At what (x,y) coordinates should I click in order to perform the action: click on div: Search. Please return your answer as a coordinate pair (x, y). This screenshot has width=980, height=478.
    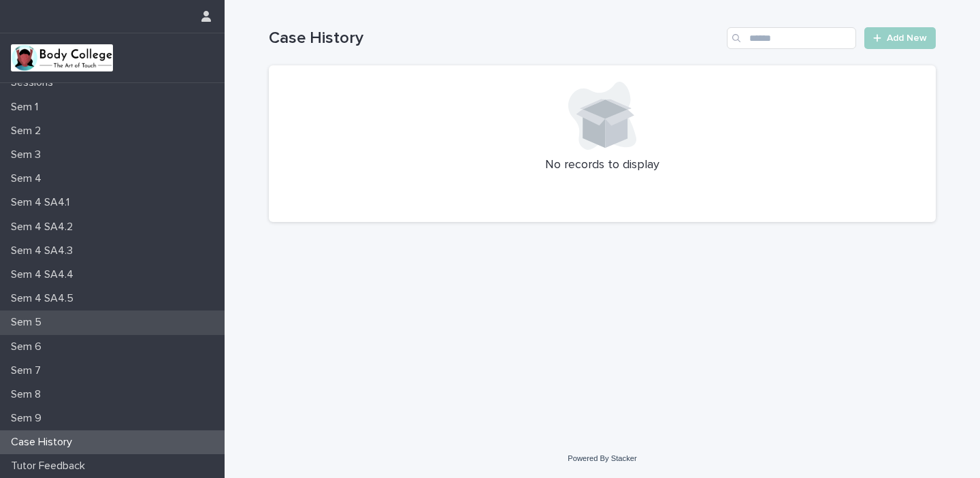
    Looking at the image, I should click on (792, 38).